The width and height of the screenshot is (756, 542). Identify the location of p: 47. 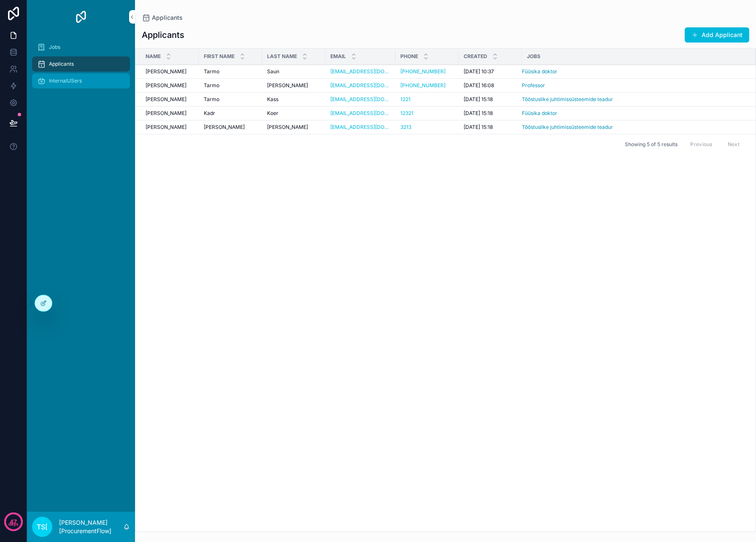
(13, 522).